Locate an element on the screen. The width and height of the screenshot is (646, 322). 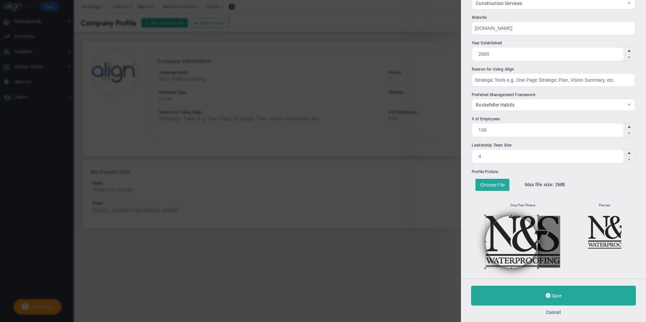
div: Preferred Management Framework is located at coordinates (553, 95).